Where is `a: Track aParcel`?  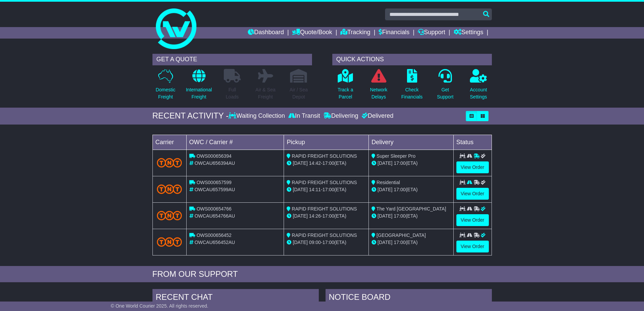 a: Track aParcel is located at coordinates (346, 86).